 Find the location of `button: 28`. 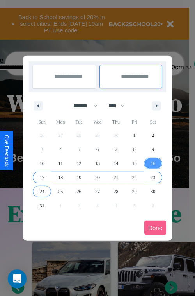

button: 28 is located at coordinates (116, 191).